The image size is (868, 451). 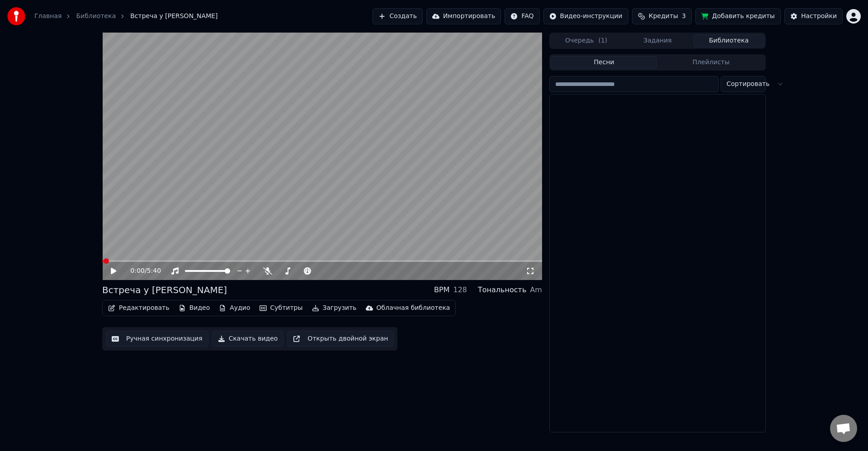 What do you see at coordinates (460, 290) in the screenshot?
I see `div: 128` at bounding box center [460, 290].